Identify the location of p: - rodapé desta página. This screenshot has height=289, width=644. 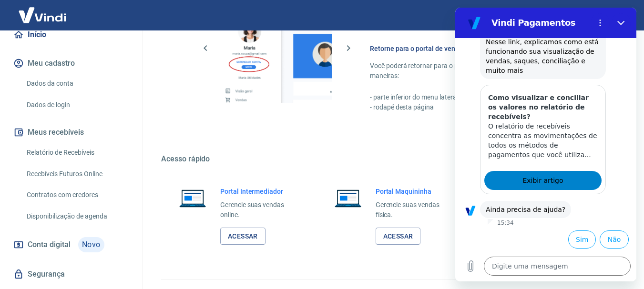
(484, 107).